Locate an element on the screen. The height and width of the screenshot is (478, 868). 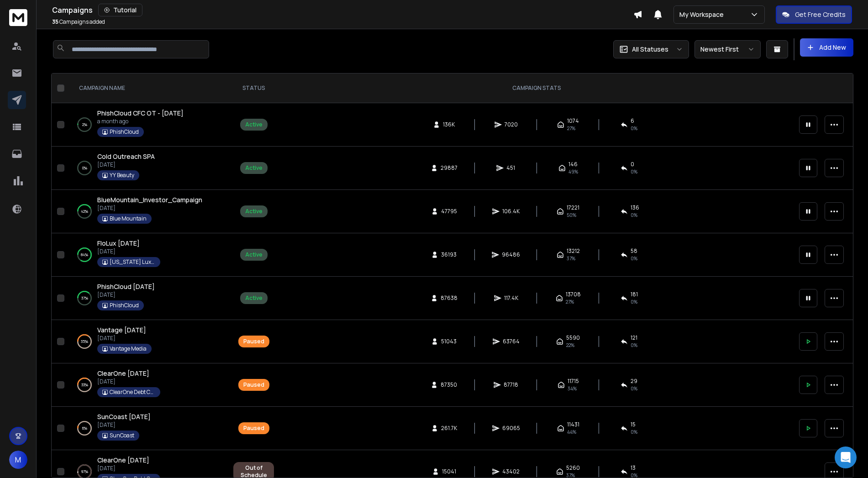
span: 121 is located at coordinates (634, 338).